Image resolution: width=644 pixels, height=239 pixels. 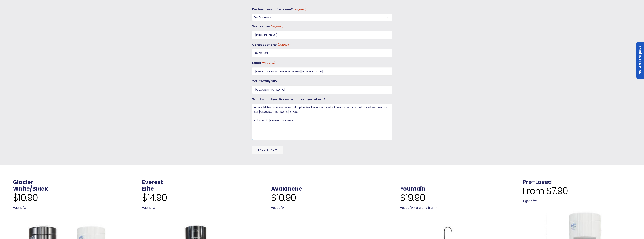 What do you see at coordinates (154, 198) in the screenshot?
I see `span: $14.90` at bounding box center [154, 198].